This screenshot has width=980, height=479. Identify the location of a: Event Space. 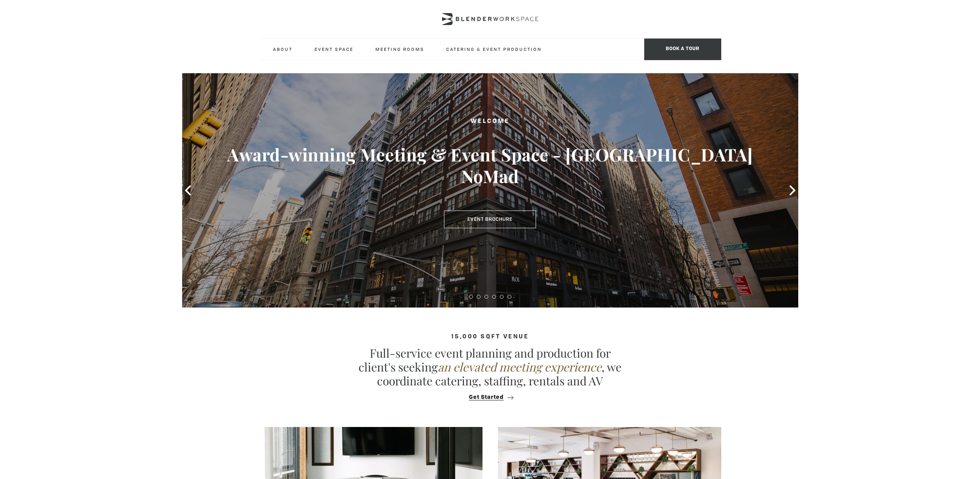
(334, 49).